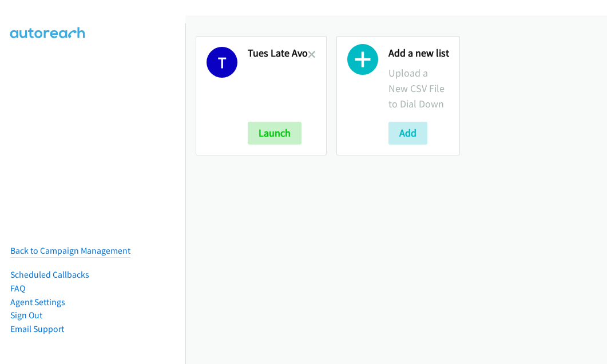 The width and height of the screenshot is (607, 364). I want to click on a: Email Support, so click(37, 329).